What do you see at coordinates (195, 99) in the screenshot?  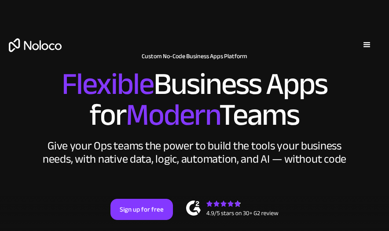 I see `h2: Business Apps for Teams` at bounding box center [195, 99].